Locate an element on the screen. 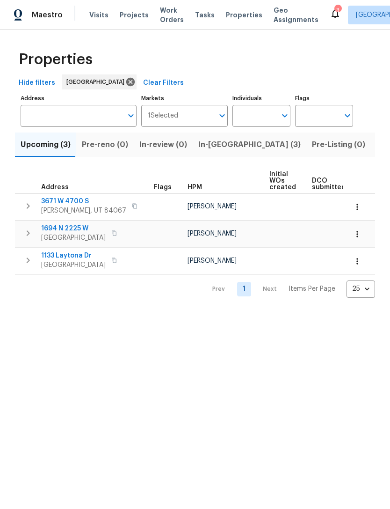 This screenshot has width=390, height=509. nav: Pagination Navigation is located at coordinates (289, 289).